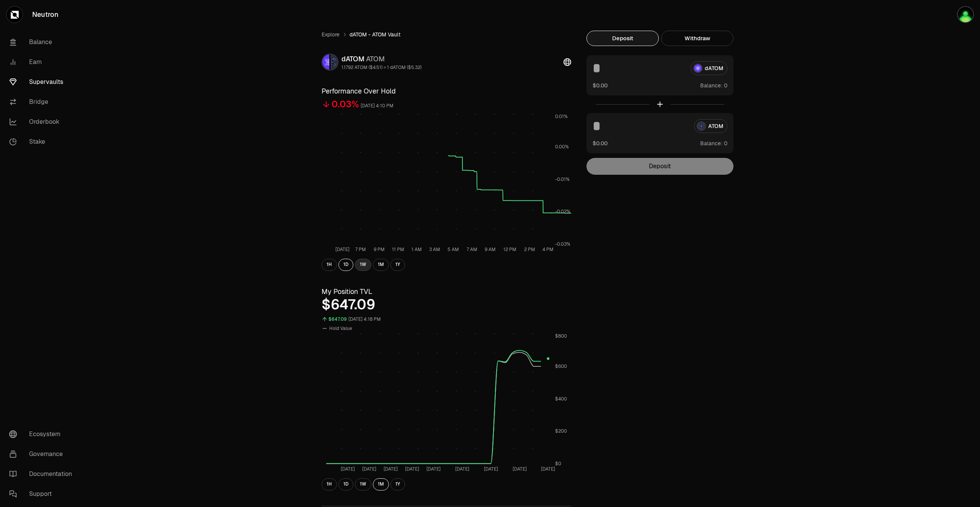  Describe the element at coordinates (446, 34) in the screenshot. I see `nav: breadcrumb` at that location.